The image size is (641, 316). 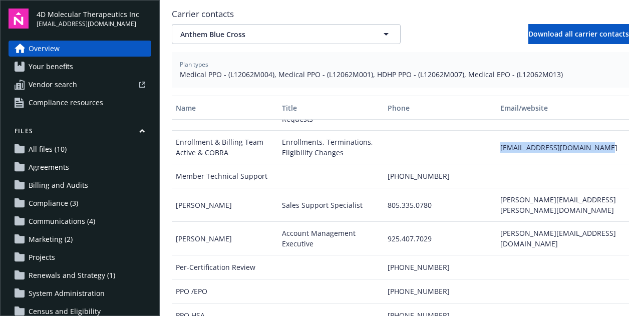 I want to click on div: Enrollment & Billing Team Active & COBRA, so click(x=225, y=147).